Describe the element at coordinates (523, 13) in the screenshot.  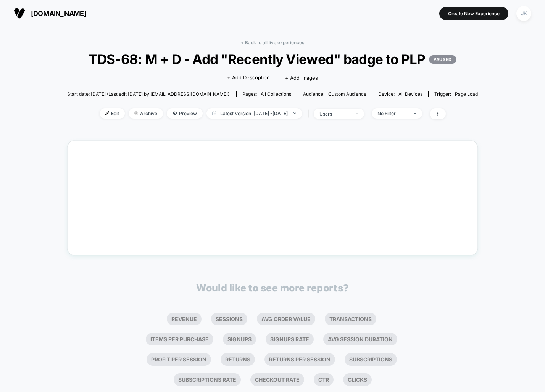
I see `button: JK` at that location.